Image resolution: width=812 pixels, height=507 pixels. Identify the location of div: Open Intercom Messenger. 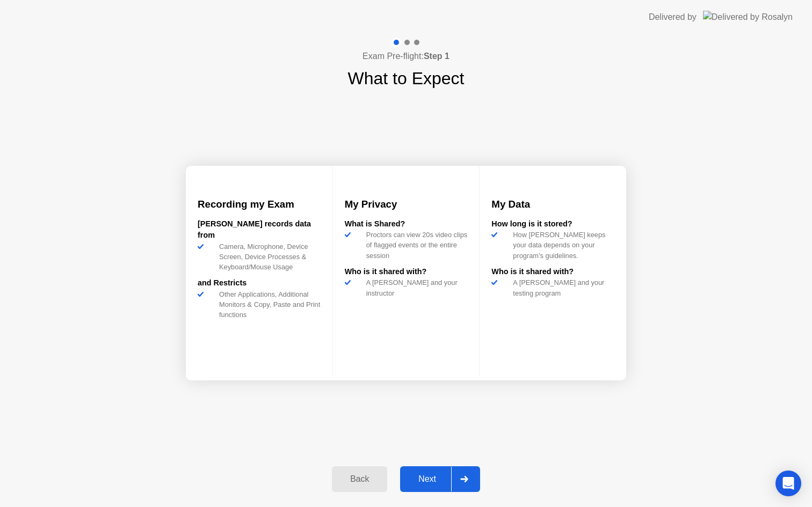
(789, 484).